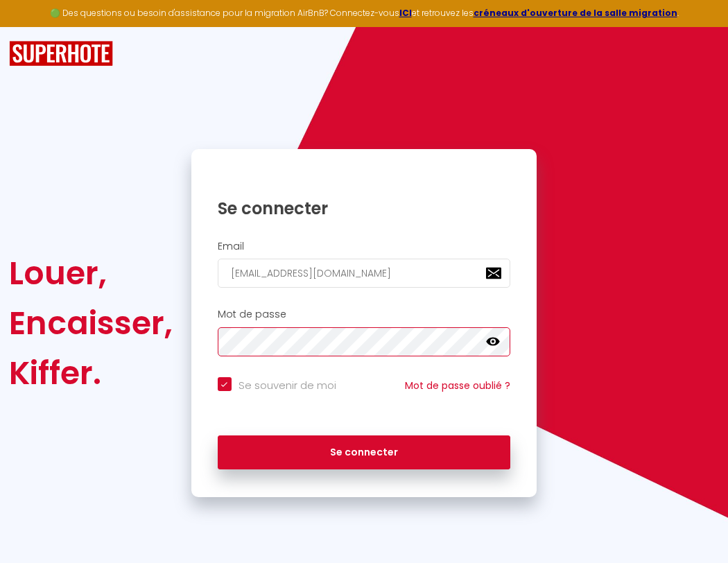 This screenshot has width=728, height=563. I want to click on strong: ICI, so click(405, 12).